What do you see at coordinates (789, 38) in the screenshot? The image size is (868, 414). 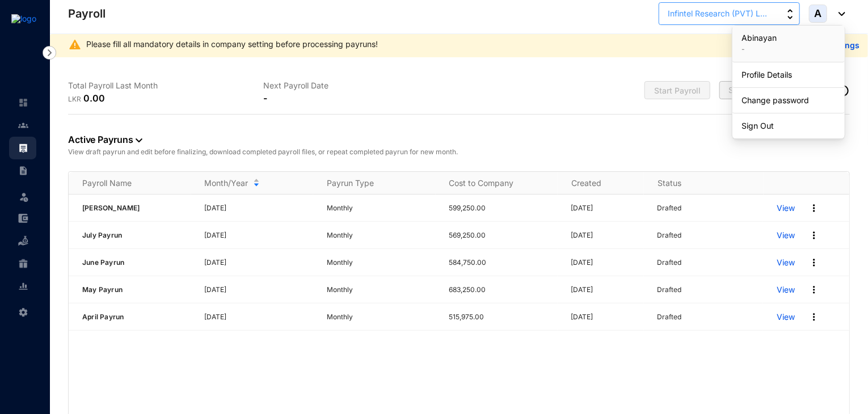 I see `p: Abinayan` at bounding box center [789, 38].